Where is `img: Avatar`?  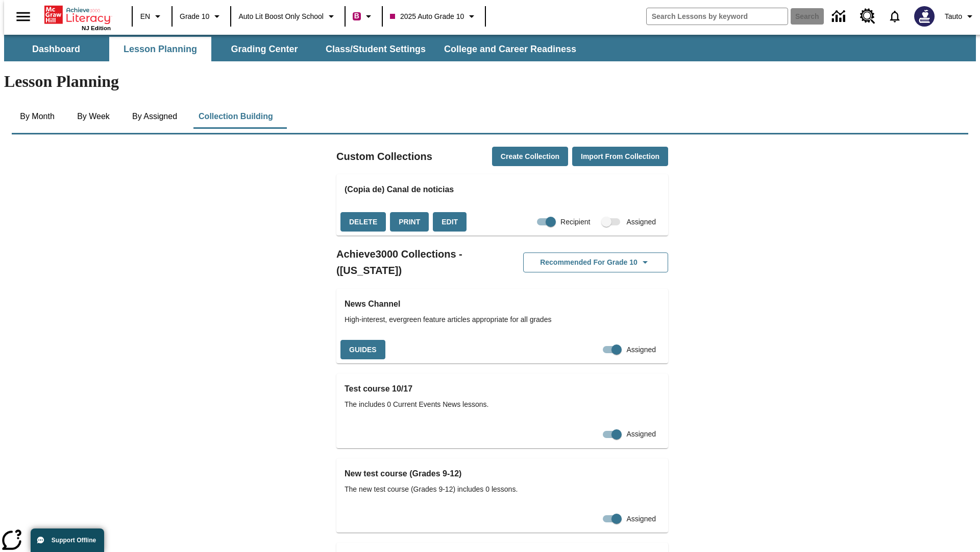 img: Avatar is located at coordinates (924, 16).